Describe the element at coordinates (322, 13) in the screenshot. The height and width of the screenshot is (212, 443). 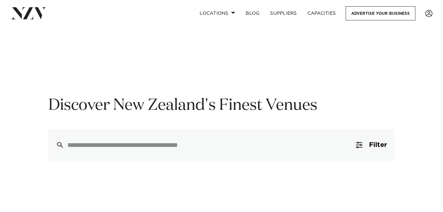
I see `a: Capacities` at that location.